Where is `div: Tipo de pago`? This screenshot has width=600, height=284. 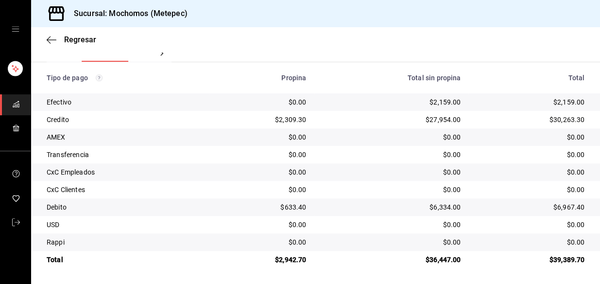
div: Tipo de pago is located at coordinates (124, 78).